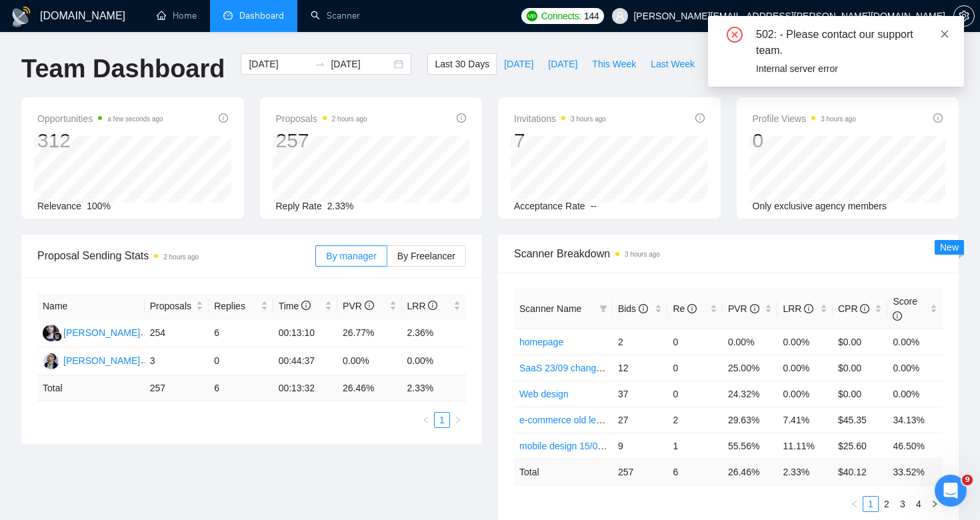 This screenshot has height=520, width=980. What do you see at coordinates (903, 505) in the screenshot?
I see `li: 3` at bounding box center [903, 505].